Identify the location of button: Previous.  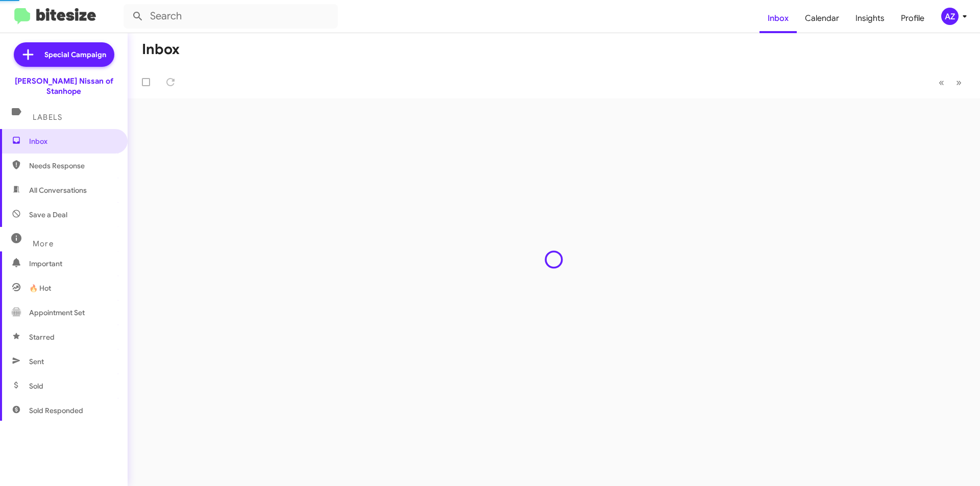
(941, 82).